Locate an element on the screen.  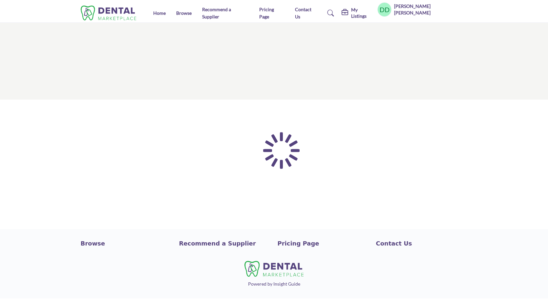
p: Contact Us is located at coordinates (422, 243).